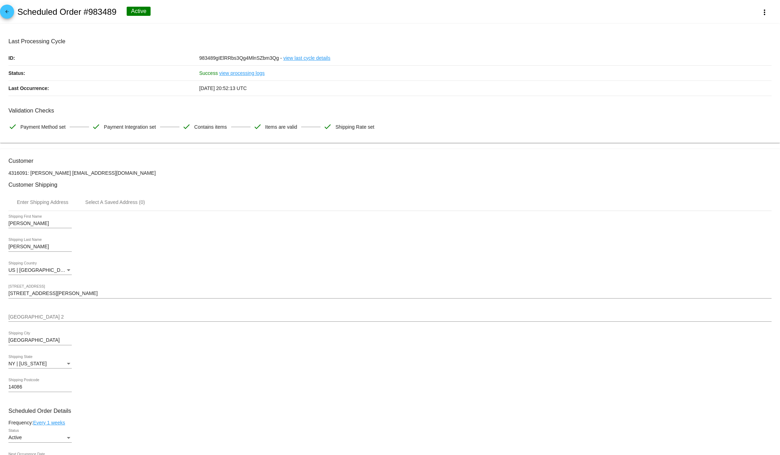 This screenshot has width=780, height=455. Describe the element at coordinates (115, 202) in the screenshot. I see `div: Select A Saved Address (0)` at that location.